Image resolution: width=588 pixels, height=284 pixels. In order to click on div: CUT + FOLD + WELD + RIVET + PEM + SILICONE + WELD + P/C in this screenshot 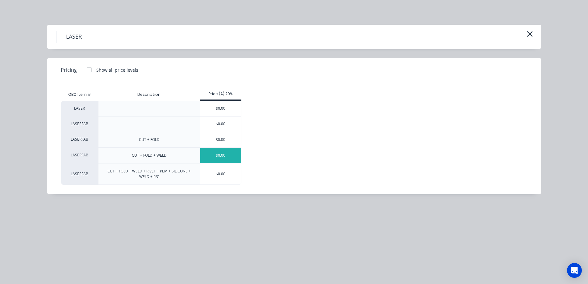, I will do `click(149, 174)`.